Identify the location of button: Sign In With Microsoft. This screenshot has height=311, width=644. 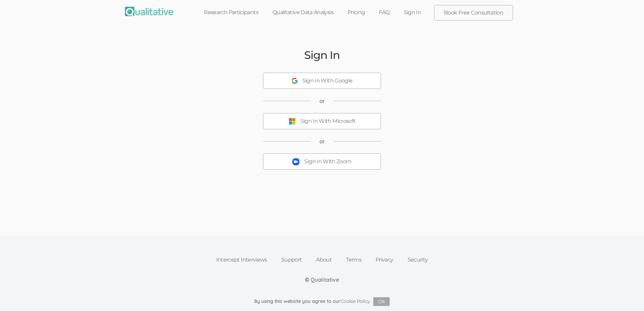
(322, 121).